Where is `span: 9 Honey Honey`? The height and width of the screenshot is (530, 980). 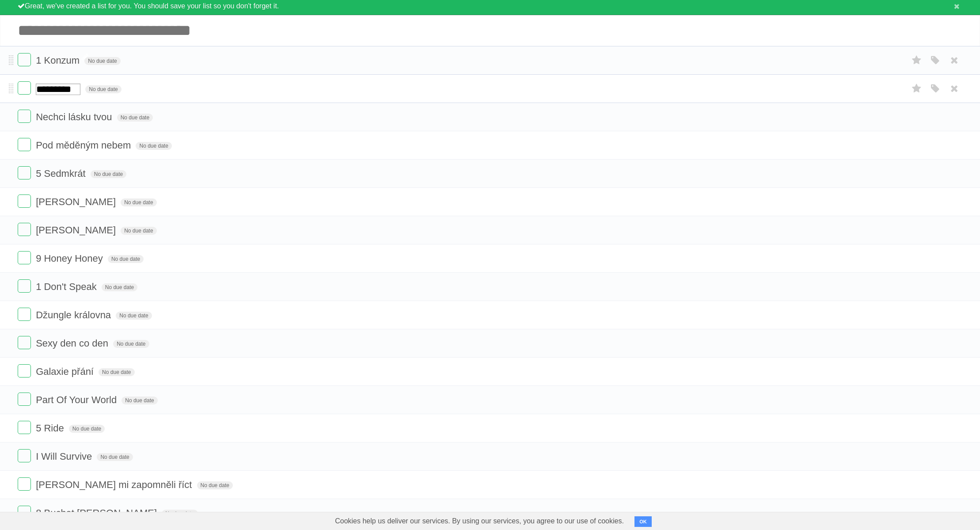 span: 9 Honey Honey is located at coordinates (70, 258).